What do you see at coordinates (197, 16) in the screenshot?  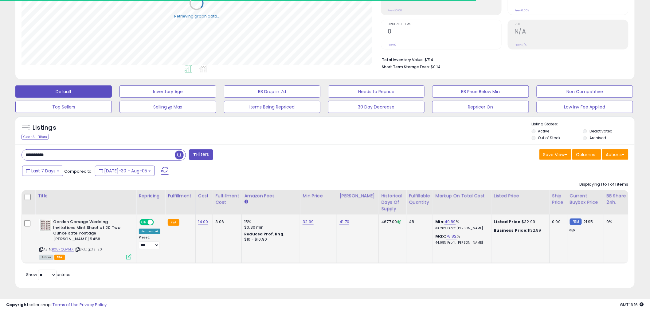 I see `div: Retrieving graph data..` at bounding box center [197, 16].